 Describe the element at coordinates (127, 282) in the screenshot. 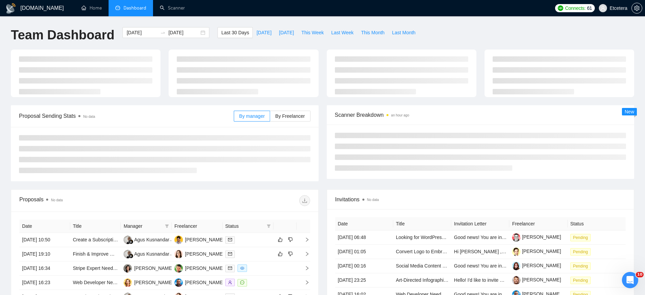

I see `img: AM` at that location.